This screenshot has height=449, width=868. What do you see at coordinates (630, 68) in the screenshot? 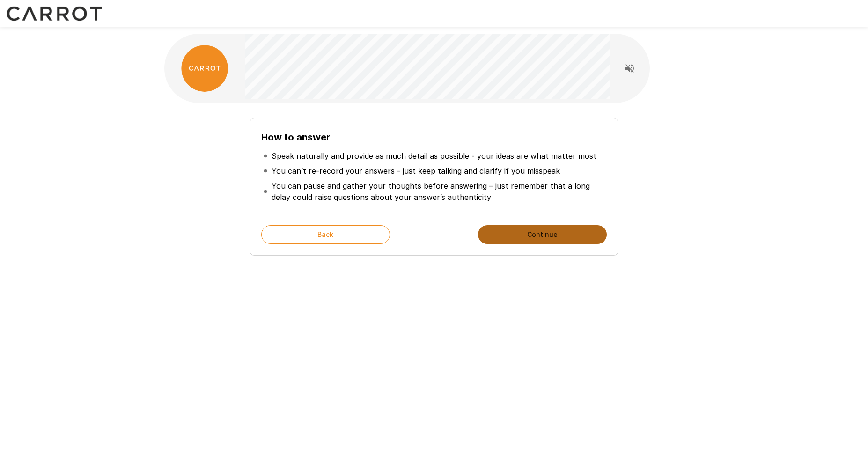
I see `button: Read questions aloud` at bounding box center [630, 68].